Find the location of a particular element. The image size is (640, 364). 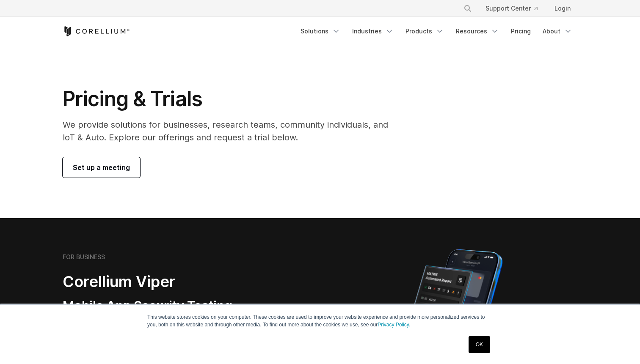

h3: Mobile App Security Testing is located at coordinates (171, 306).